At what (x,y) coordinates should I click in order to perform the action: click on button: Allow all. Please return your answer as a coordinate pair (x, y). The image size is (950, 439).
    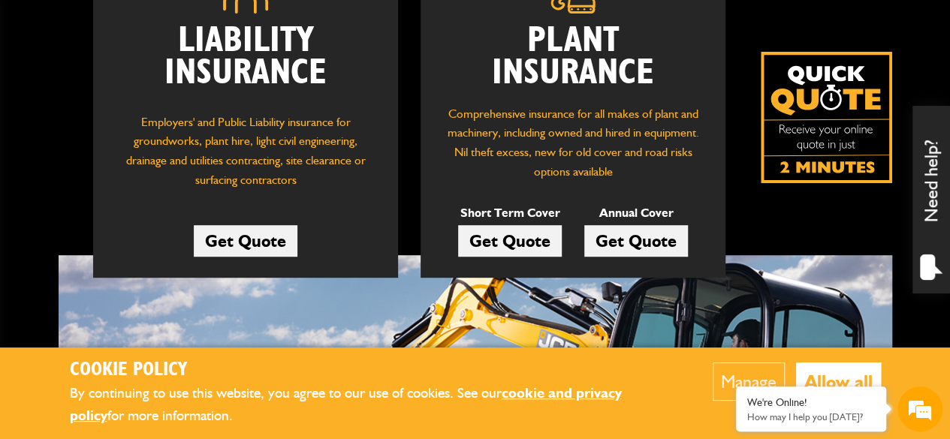
    Looking at the image, I should click on (838, 381).